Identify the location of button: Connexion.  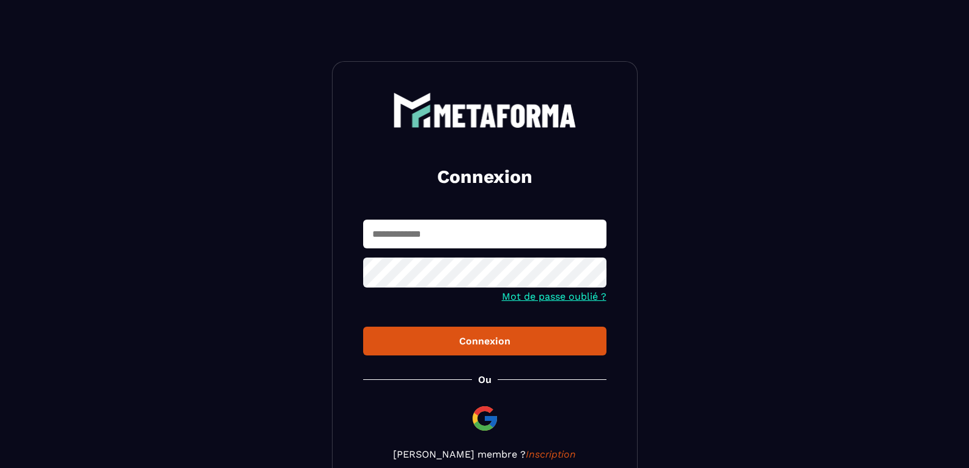
(485, 341).